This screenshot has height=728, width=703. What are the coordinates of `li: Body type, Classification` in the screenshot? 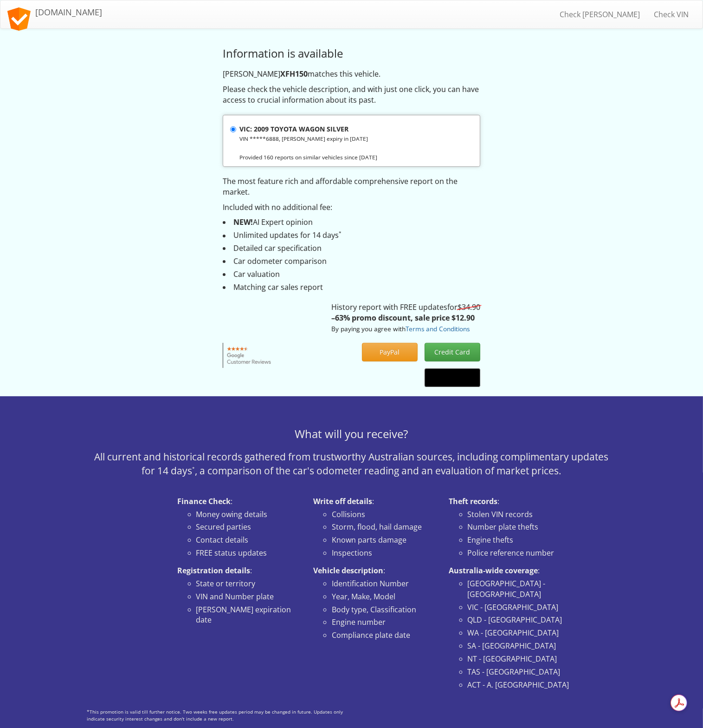 It's located at (383, 610).